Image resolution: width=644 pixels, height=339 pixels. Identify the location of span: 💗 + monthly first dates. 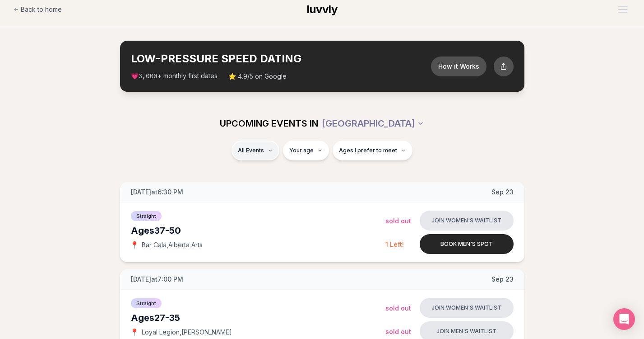
(174, 76).